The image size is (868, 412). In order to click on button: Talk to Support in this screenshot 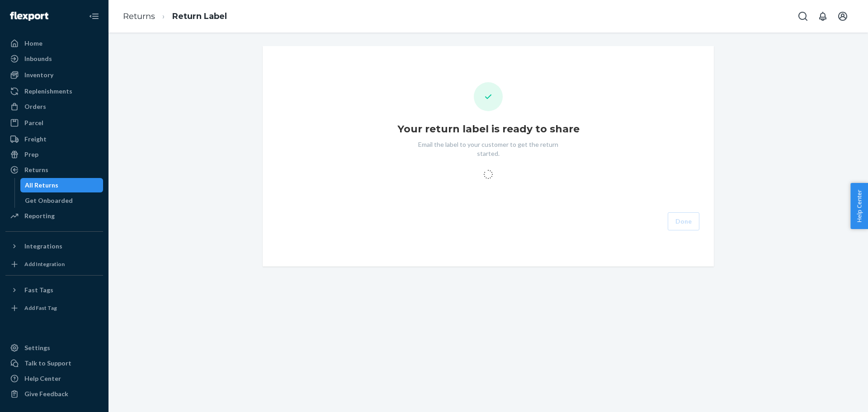, I will do `click(54, 363)`.